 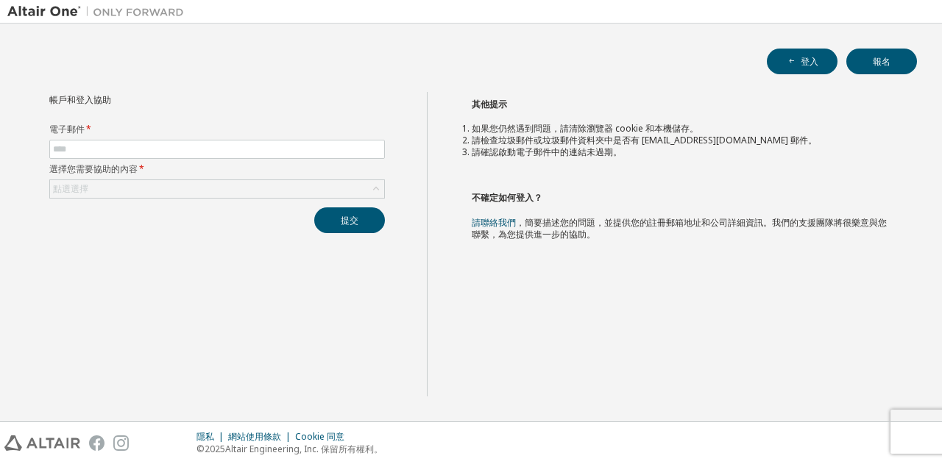 I want to click on img: facebook.svg, so click(x=96, y=443).